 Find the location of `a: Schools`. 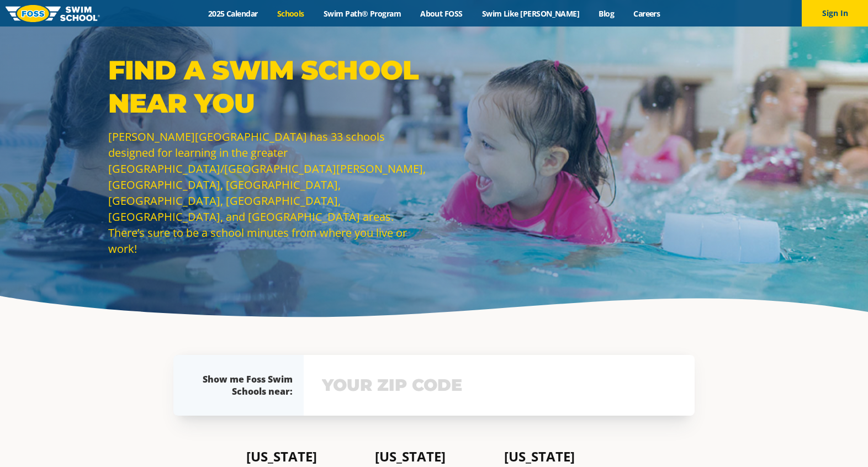

a: Schools is located at coordinates (290, 13).